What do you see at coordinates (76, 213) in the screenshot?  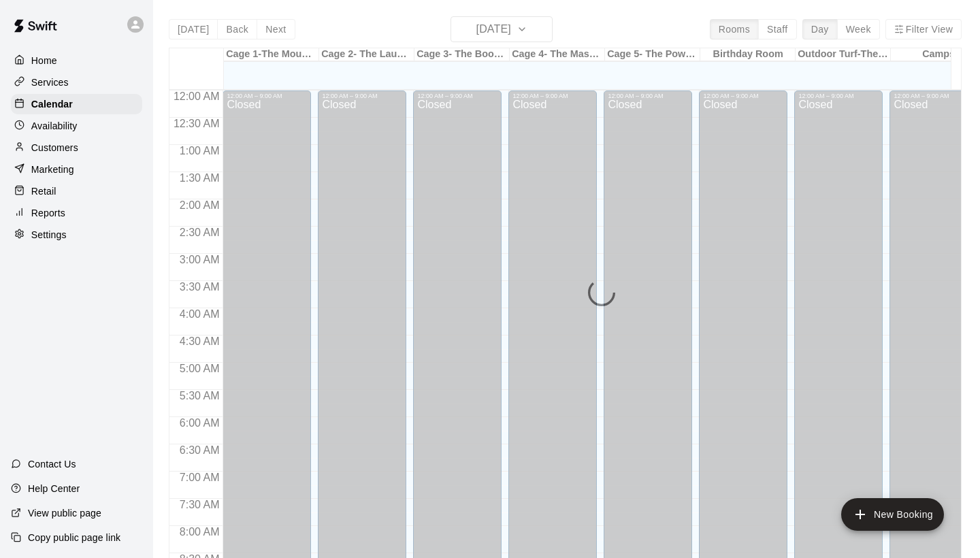 I see `a: Reports` at bounding box center [76, 213].